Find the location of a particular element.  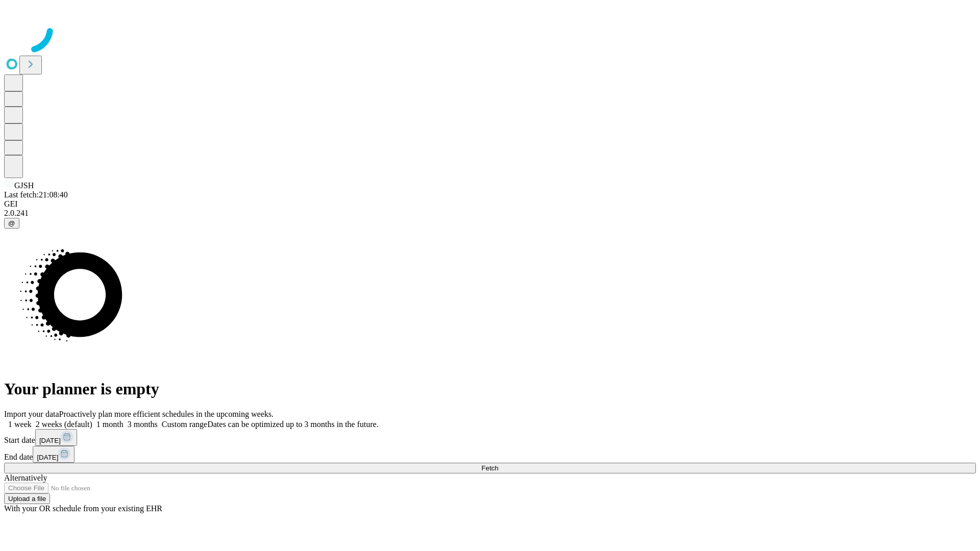

span: Proactively plan more efficient schedules in the upcoming weeks. is located at coordinates (166, 414).